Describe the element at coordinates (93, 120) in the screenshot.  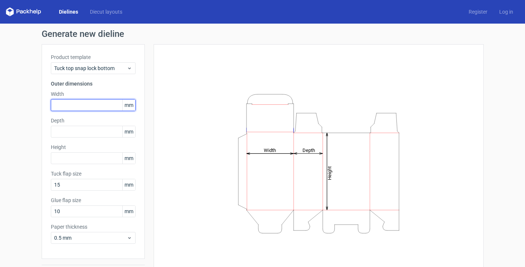
I see `label: Depth` at that location.